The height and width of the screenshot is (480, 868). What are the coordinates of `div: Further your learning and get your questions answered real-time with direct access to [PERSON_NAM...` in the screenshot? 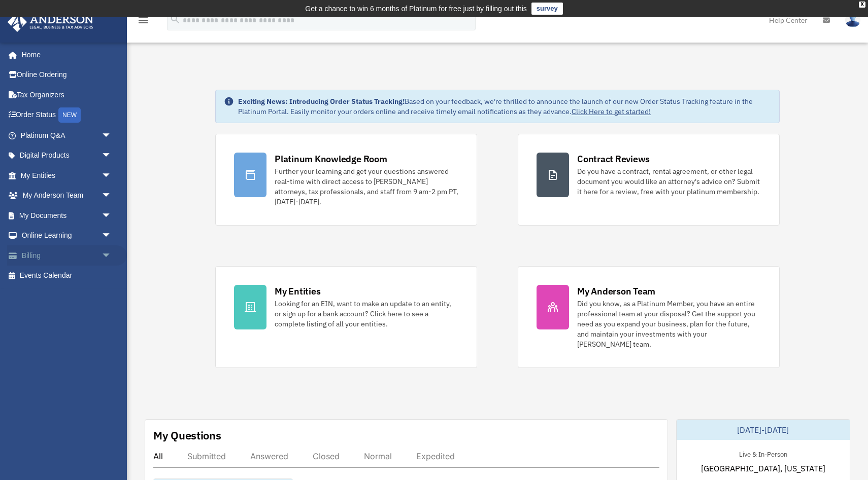 It's located at (366, 186).